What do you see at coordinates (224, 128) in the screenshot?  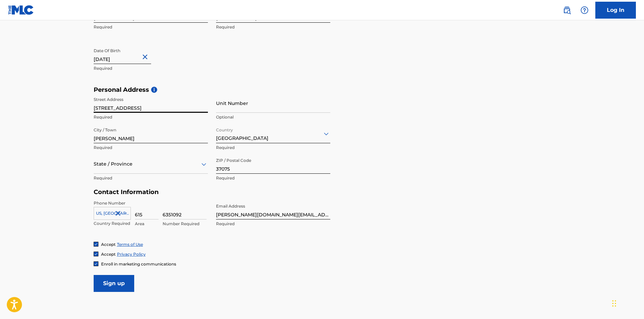 I see `label: Country` at bounding box center [224, 128].